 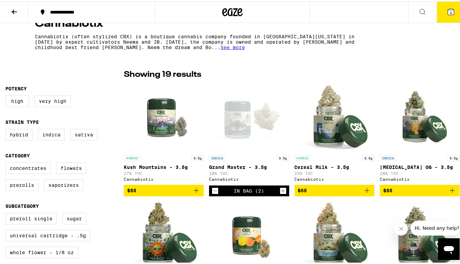 What do you see at coordinates (51, 133) in the screenshot?
I see `label: Indica` at bounding box center [51, 133].